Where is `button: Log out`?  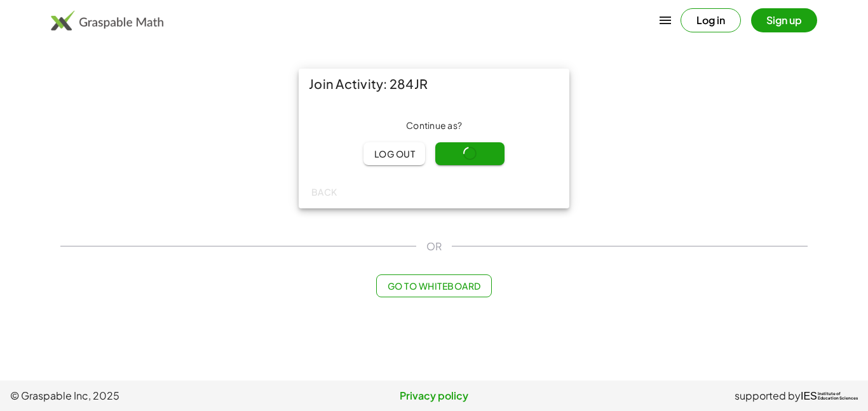
button: Log out is located at coordinates (394, 153).